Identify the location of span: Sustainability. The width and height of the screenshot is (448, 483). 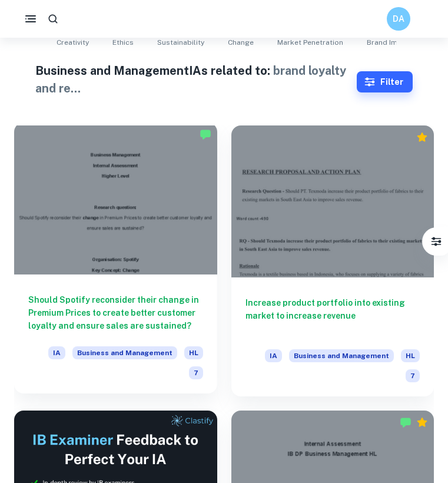
(181, 42).